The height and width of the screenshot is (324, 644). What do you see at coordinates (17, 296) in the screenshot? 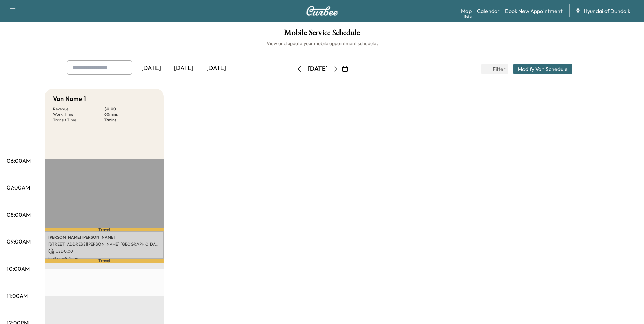
I see `p: 11:00AM` at bounding box center [17, 296].